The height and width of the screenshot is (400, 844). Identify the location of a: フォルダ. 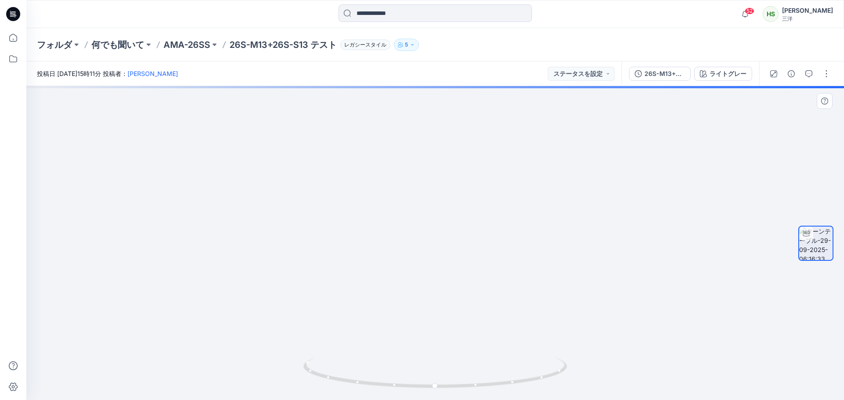
(54, 45).